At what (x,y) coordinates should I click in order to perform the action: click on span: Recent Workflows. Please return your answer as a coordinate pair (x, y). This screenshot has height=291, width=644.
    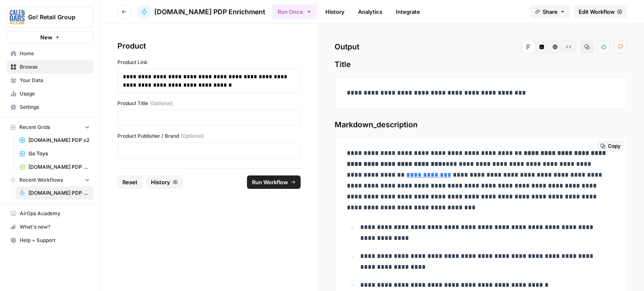
    Looking at the image, I should click on (41, 180).